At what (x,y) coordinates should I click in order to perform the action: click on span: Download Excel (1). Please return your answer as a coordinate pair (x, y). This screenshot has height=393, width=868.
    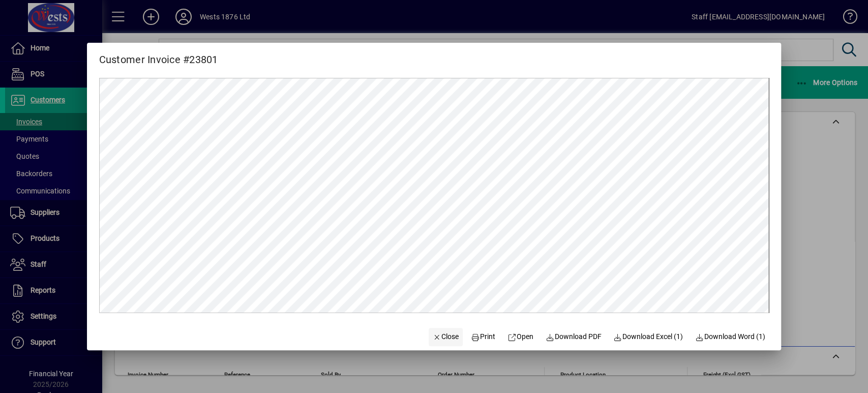
    Looking at the image, I should click on (648, 337).